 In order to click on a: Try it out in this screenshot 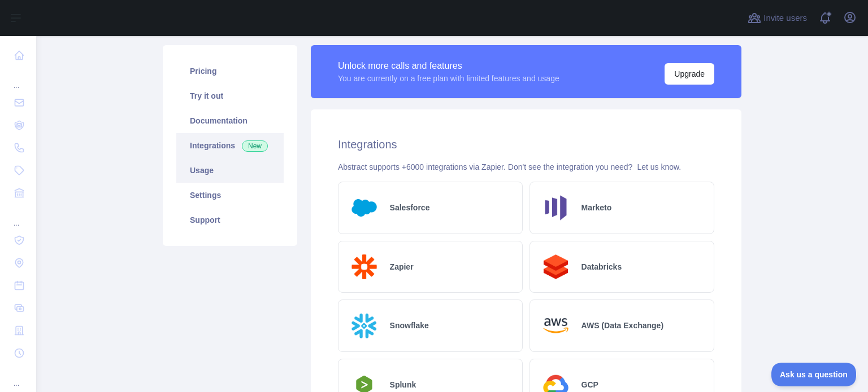, I will do `click(230, 96)`.